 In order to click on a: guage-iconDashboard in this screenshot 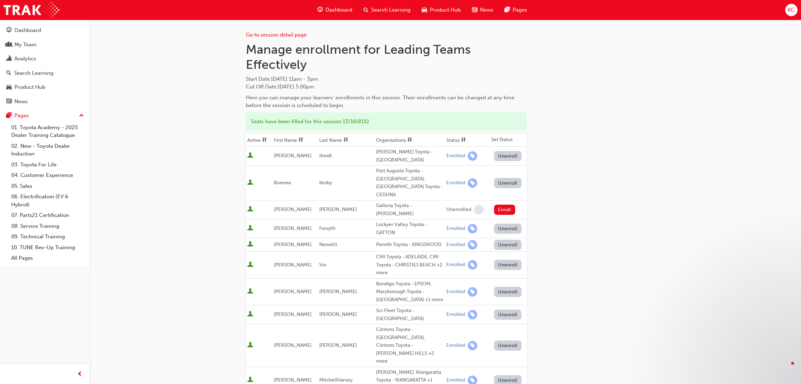, I will do `click(334, 10)`.